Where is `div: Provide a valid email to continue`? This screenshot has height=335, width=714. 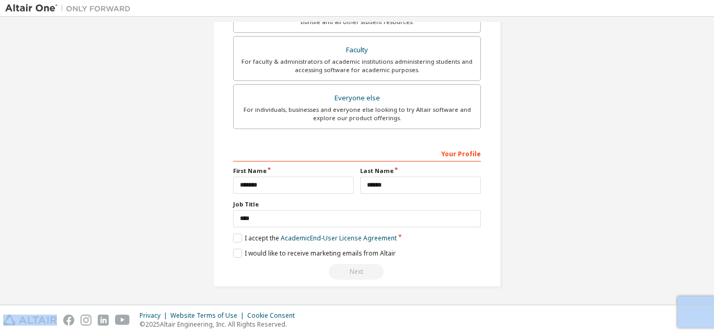 div: Provide a valid email to continue is located at coordinates (357, 272).